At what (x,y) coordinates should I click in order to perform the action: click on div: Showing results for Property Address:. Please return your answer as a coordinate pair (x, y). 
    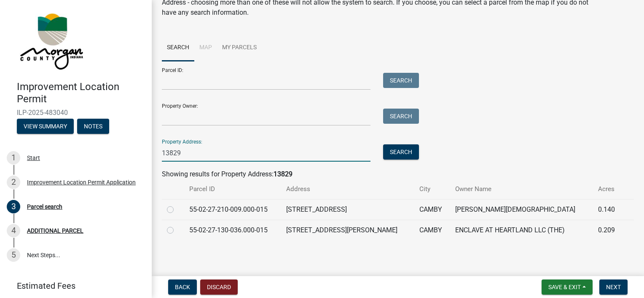
    Looking at the image, I should click on (398, 174).